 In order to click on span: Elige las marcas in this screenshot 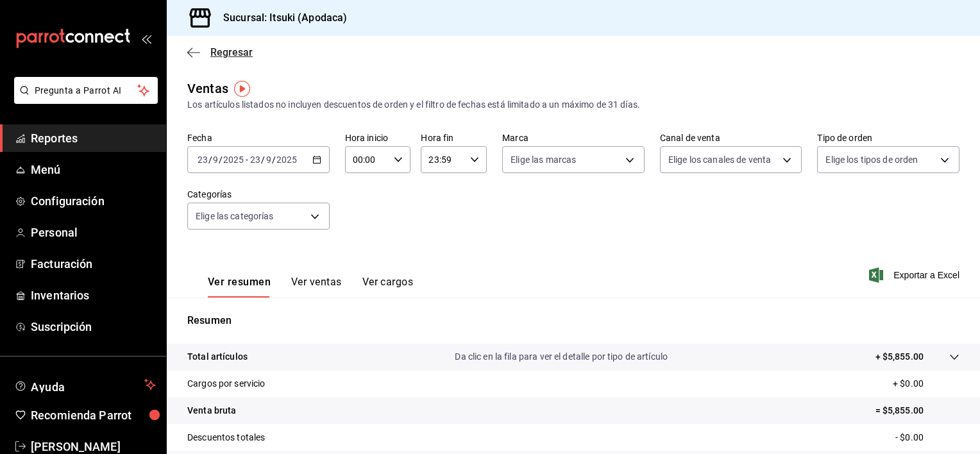, I will do `click(543, 159)`.